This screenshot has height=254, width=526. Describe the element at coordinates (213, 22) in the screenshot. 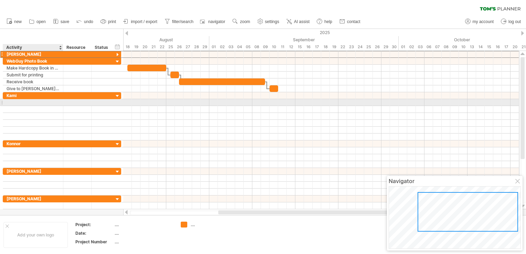

I see `a: navigator` at that location.